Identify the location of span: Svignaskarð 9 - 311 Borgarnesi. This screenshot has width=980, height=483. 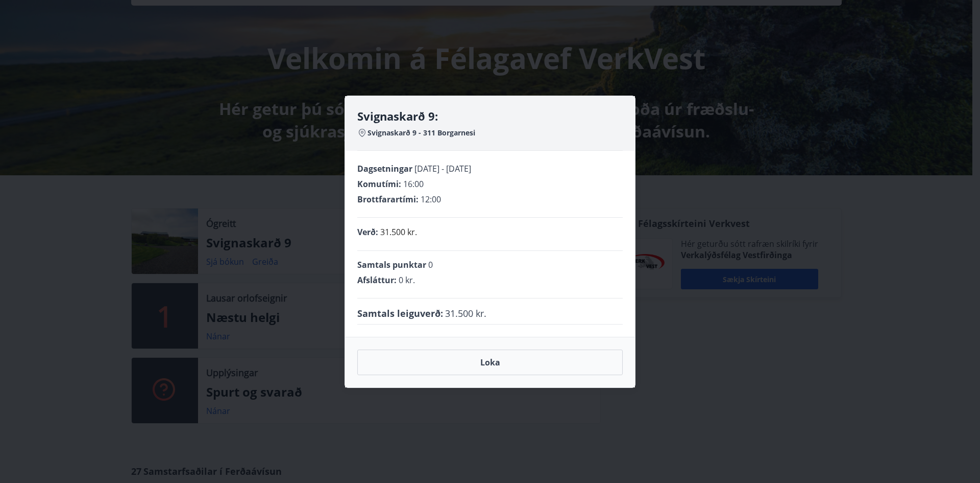
(421, 133).